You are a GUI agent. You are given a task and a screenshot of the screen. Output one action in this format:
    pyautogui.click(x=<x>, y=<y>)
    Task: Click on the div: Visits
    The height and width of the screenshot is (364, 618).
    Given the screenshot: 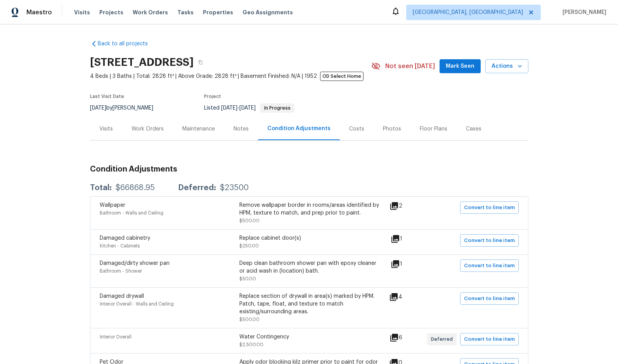 What is the action you would take?
    pyautogui.click(x=106, y=129)
    